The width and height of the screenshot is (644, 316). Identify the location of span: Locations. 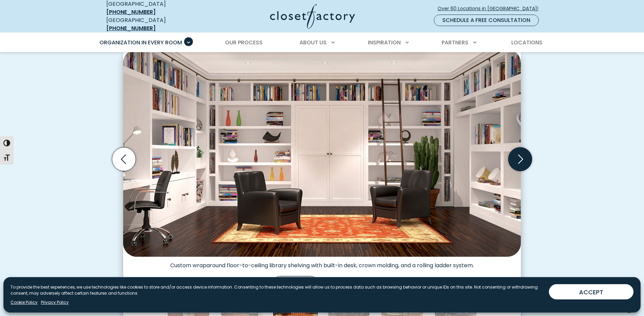
(527, 42).